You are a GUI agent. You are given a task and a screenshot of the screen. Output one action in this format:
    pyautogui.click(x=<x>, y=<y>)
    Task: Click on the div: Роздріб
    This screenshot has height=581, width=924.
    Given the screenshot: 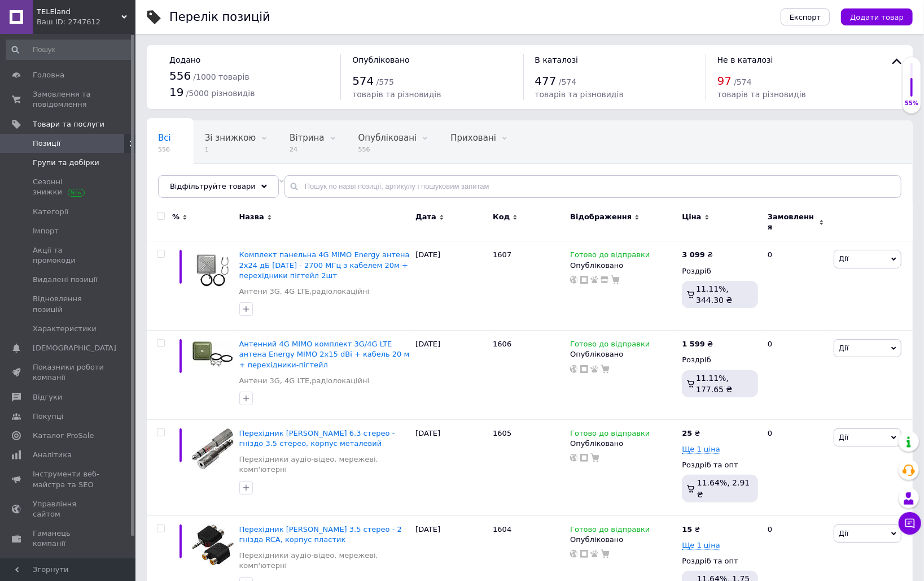 What is the action you would take?
    pyautogui.click(x=719, y=360)
    